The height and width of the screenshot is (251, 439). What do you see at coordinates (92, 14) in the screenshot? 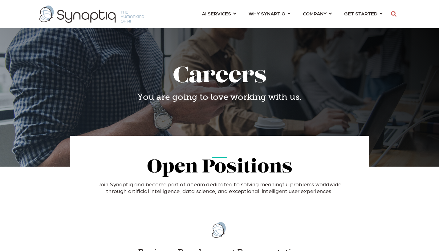
I see `img: synaptiq logo-1` at bounding box center [92, 14].